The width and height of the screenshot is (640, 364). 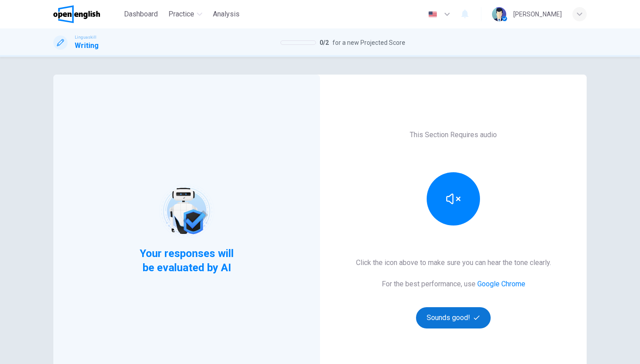 What do you see at coordinates (432, 14) in the screenshot?
I see `img: en` at bounding box center [432, 14].